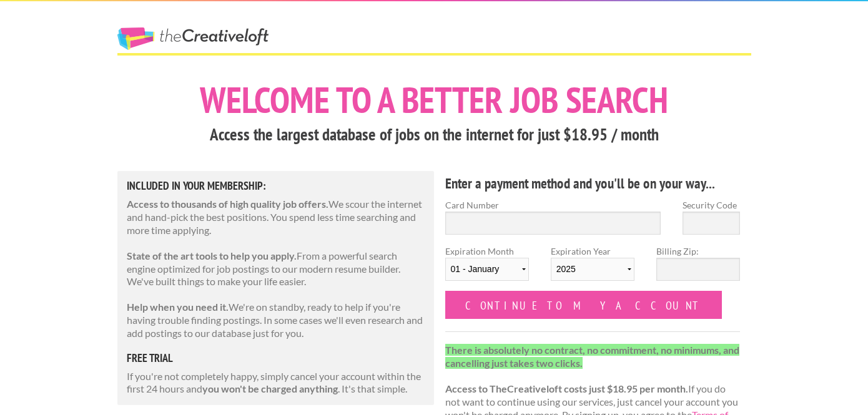 Image resolution: width=868 pixels, height=415 pixels. Describe the element at coordinates (276, 384) in the screenshot. I see `p: If you're not completely happy, simply cancel your account within the first 24 hours and . It's t...` at that location.